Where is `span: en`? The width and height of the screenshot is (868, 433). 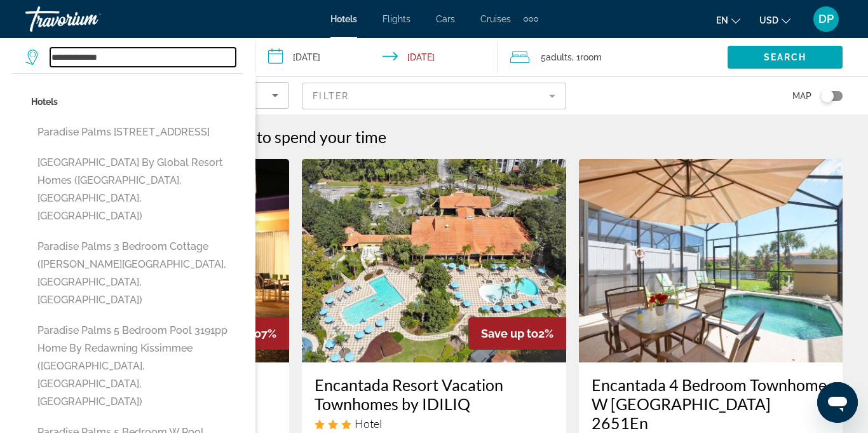
span: en is located at coordinates (722, 20).